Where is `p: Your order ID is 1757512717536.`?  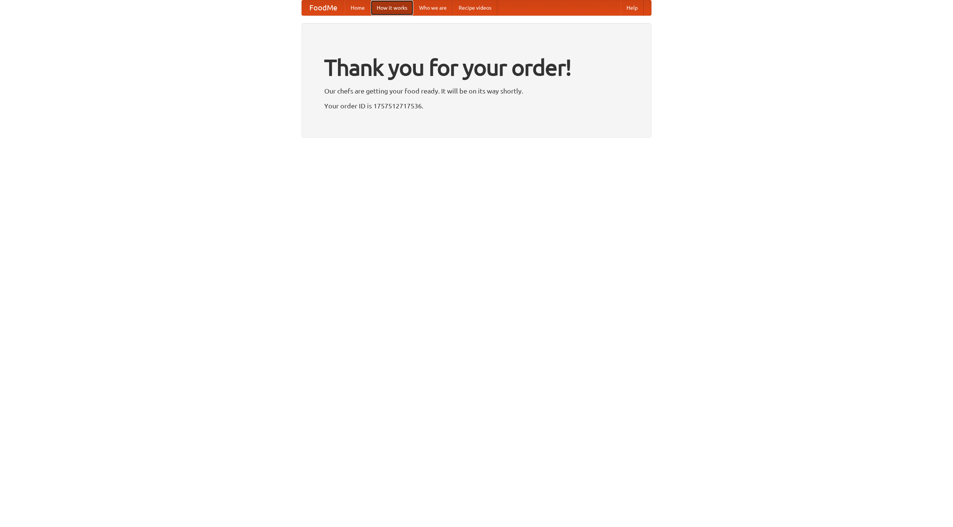
p: Your order ID is 1757512717536. is located at coordinates (477, 106).